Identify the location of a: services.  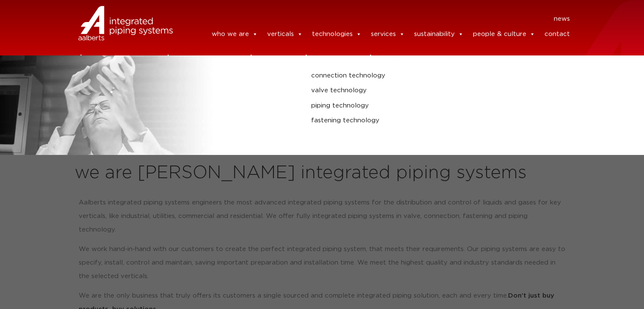
(387, 34).